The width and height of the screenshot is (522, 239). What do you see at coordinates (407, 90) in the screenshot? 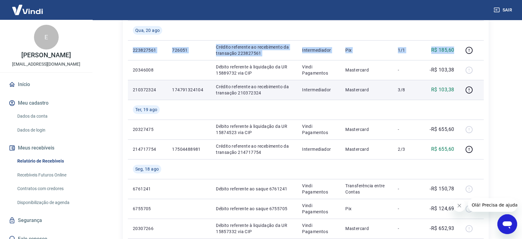
I see `p: 3/8` at bounding box center [407, 90].